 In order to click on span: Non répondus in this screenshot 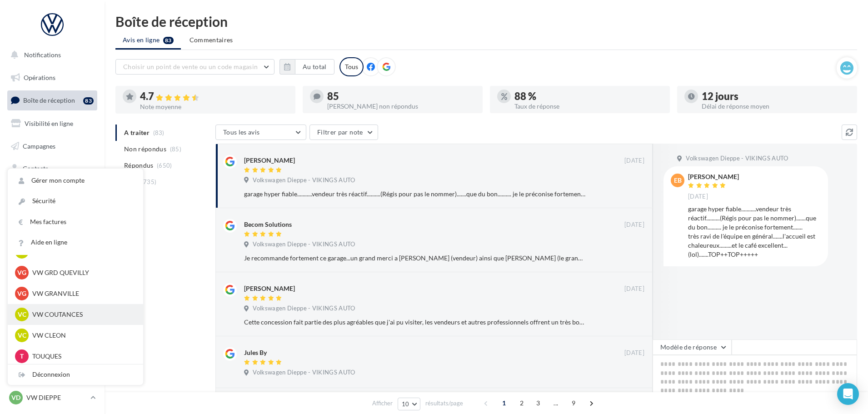, I will do `click(145, 149)`.